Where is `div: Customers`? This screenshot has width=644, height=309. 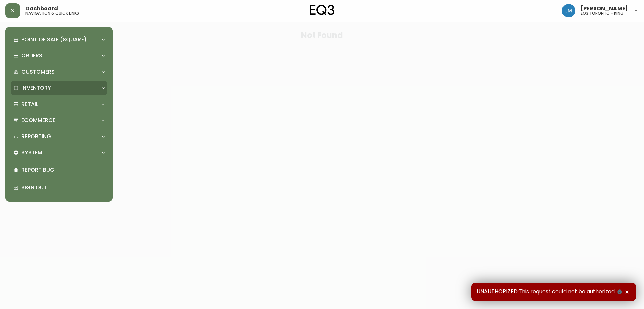 div: Customers is located at coordinates (59, 72).